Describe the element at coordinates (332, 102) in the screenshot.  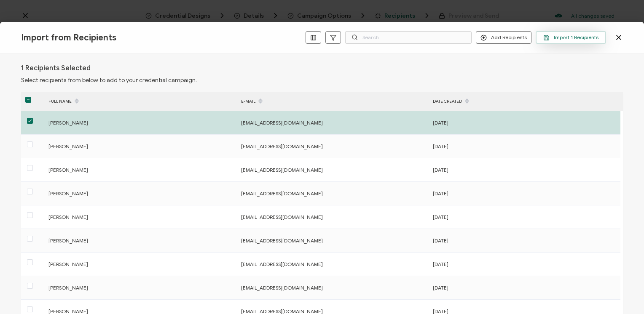
I see `div: E-MAIL` at that location.